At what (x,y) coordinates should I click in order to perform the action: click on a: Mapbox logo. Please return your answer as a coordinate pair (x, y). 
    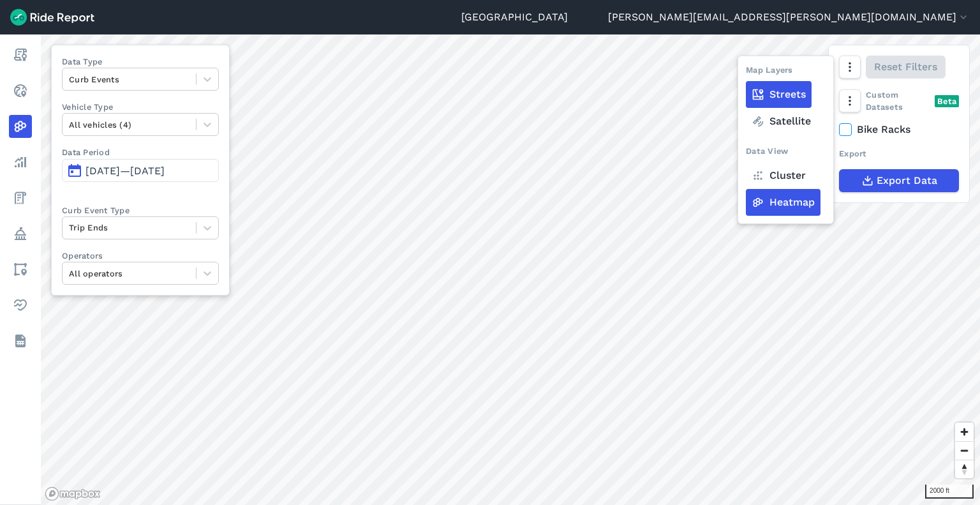
    Looking at the image, I should click on (73, 493).